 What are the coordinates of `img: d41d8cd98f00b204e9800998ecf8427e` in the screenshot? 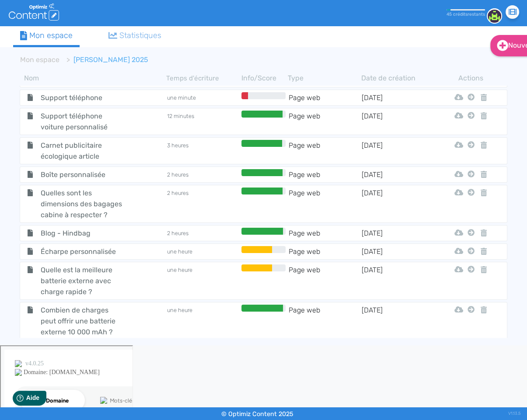 It's located at (494, 16).